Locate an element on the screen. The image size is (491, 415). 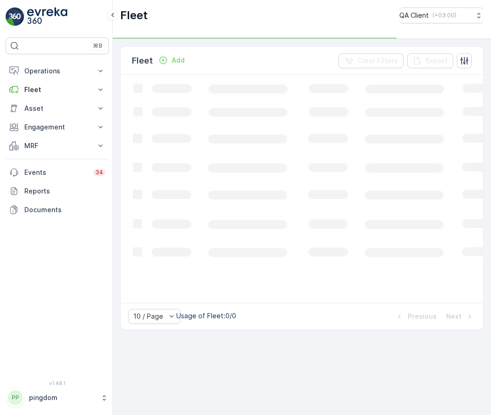
button: Previous is located at coordinates (415, 316).